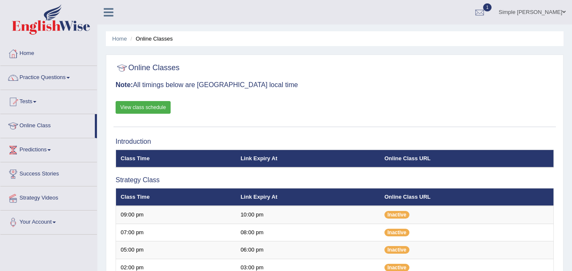  What do you see at coordinates (49, 197) in the screenshot?
I see `a: Strategy Videos` at bounding box center [49, 197].